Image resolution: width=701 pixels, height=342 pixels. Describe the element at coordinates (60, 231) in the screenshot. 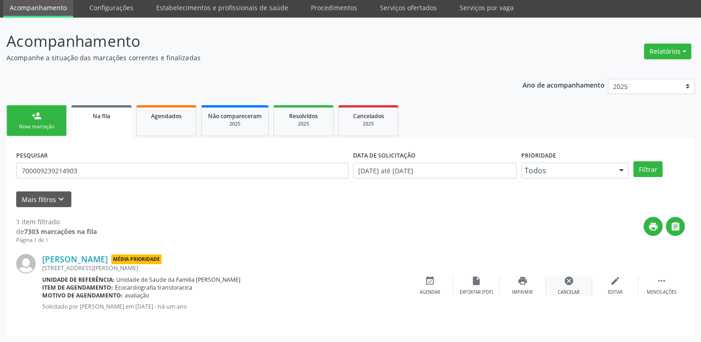

I see `strong: 7303 marcações na fila` at that location.